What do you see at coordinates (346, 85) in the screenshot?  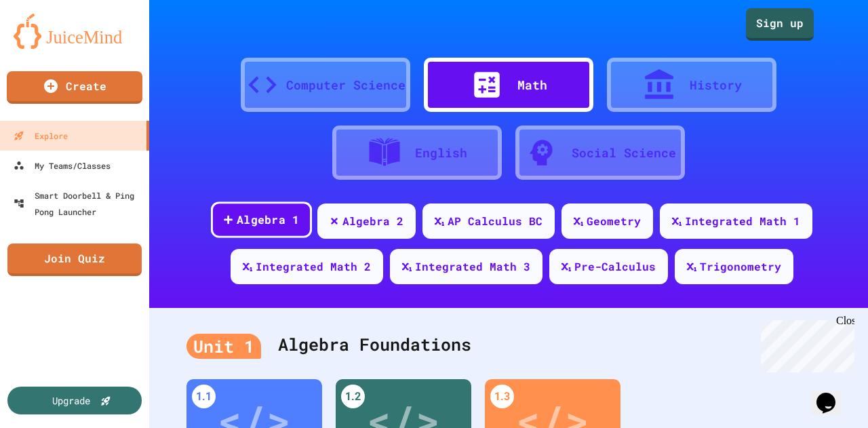 I see `div: Computer Science` at bounding box center [346, 85].